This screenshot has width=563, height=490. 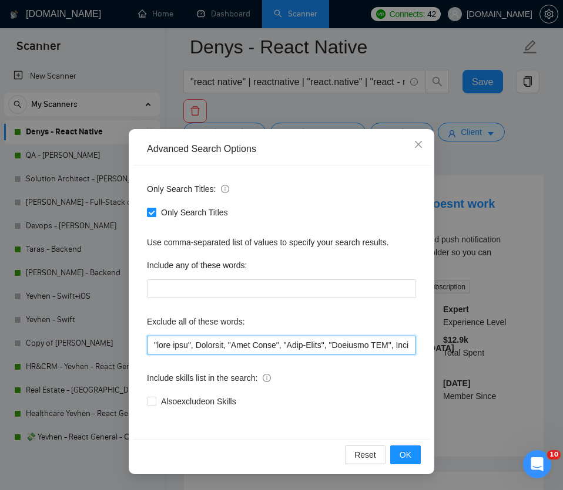 I want to click on span: Only Search Titles:, so click(x=188, y=189).